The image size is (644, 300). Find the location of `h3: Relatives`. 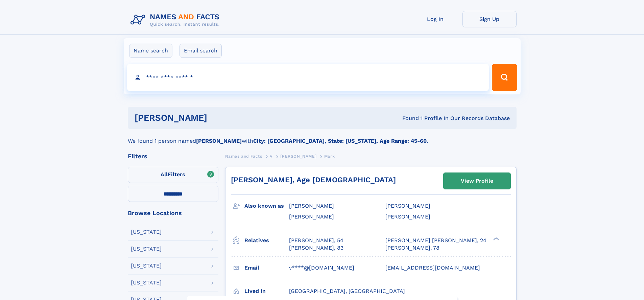

h3: Relatives is located at coordinates (267, 241).